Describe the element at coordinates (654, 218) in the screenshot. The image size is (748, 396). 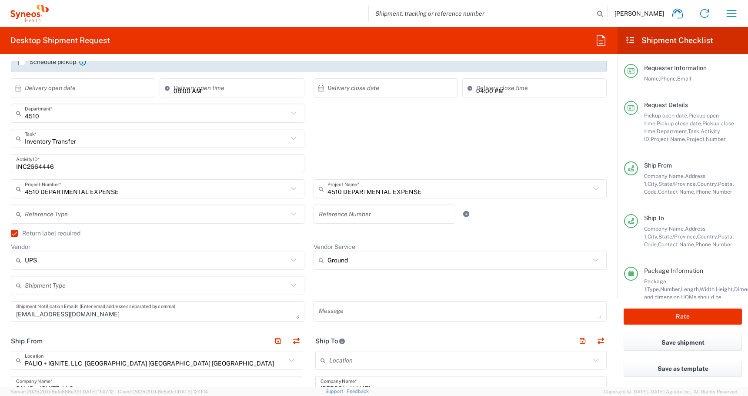
I see `span: Ship To` at that location.